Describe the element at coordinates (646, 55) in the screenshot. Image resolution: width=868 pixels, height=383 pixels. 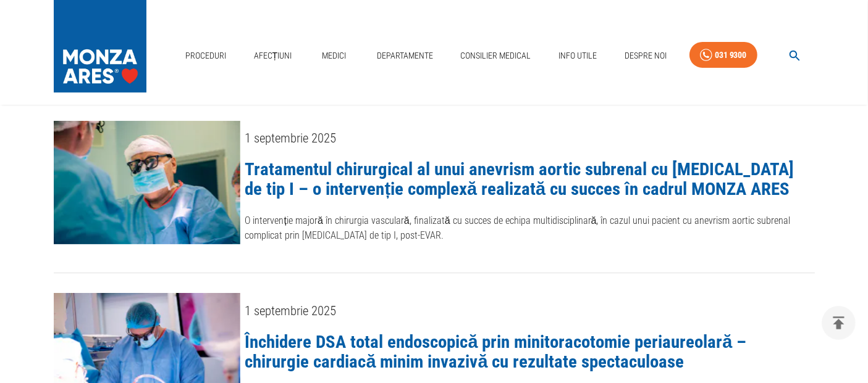
I see `a: Despre Noi` at that location.